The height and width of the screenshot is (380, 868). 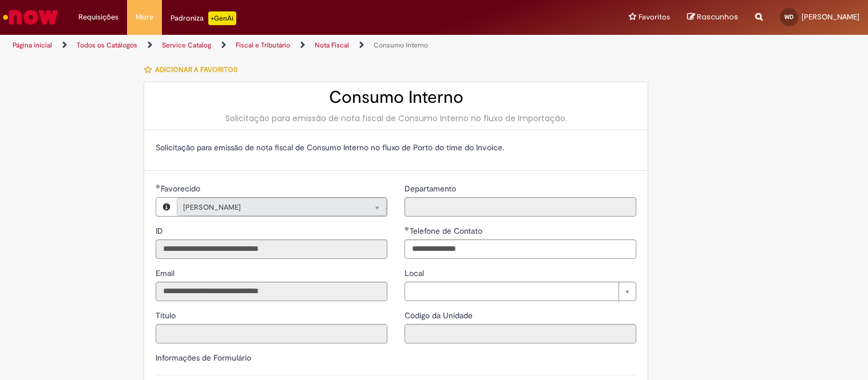 What do you see at coordinates (196, 70) in the screenshot?
I see `span: Adicionar a Favoritos` at bounding box center [196, 70].